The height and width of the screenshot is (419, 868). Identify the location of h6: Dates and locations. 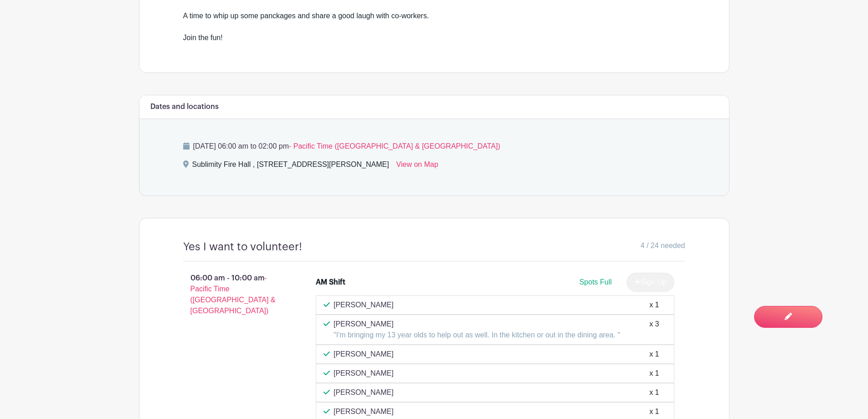
(184, 107).